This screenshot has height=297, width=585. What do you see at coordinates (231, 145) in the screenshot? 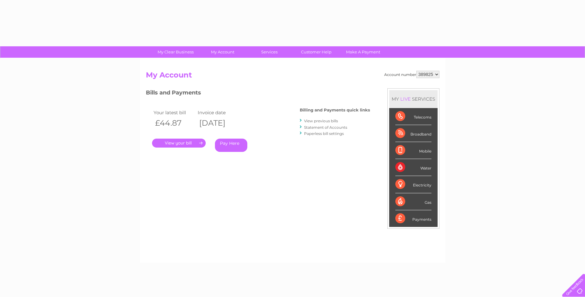
I see `a: Pay Here` at bounding box center [231, 145].